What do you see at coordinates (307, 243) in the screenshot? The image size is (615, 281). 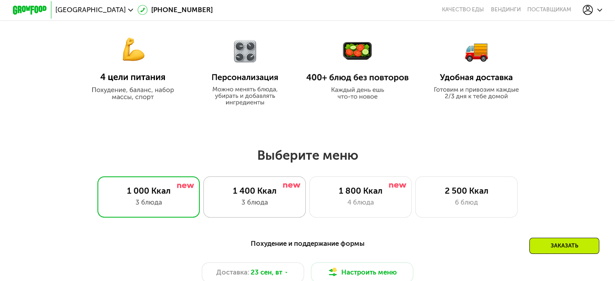 I see `div: Похудение и поддержание формы` at bounding box center [307, 243].